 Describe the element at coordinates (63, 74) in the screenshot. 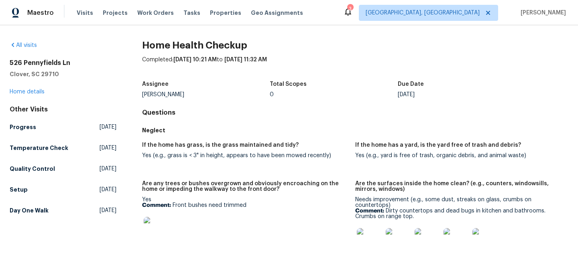

I see `h5: Clover, SC 29710` at that location.